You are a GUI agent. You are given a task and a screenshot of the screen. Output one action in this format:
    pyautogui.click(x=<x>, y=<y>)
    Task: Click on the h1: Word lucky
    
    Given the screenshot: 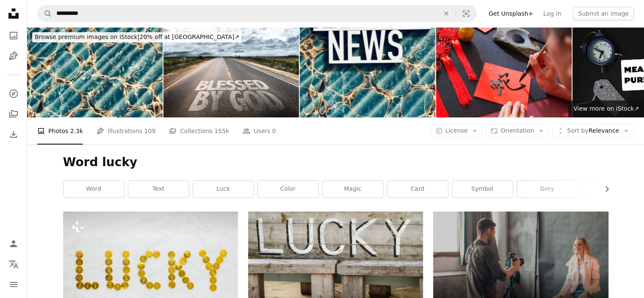 What is the action you would take?
    pyautogui.click(x=336, y=162)
    